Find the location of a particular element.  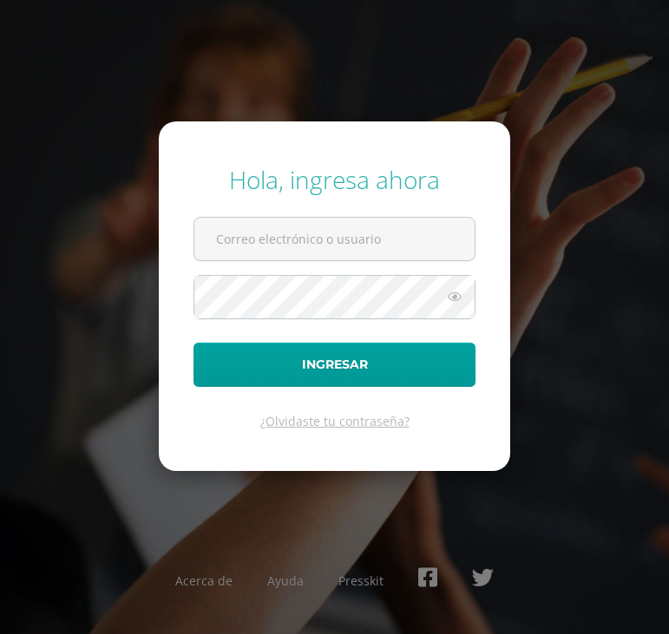

input: Correo electrónico o usuario is located at coordinates (334, 239).